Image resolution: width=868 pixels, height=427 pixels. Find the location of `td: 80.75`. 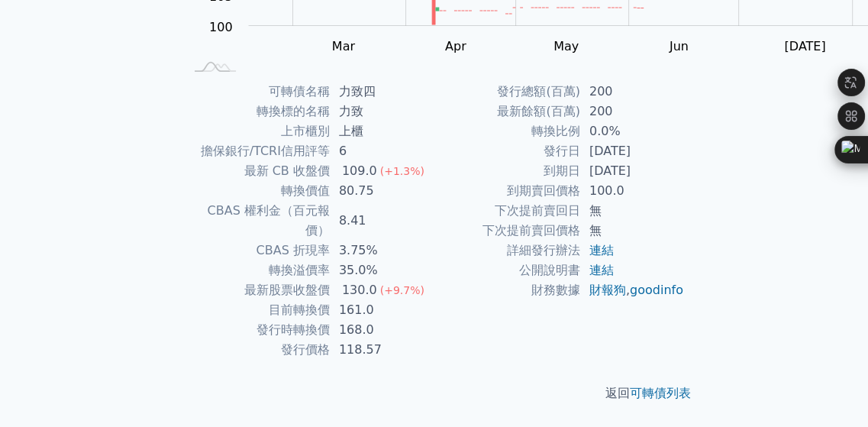

td: 80.75 is located at coordinates (382, 191).